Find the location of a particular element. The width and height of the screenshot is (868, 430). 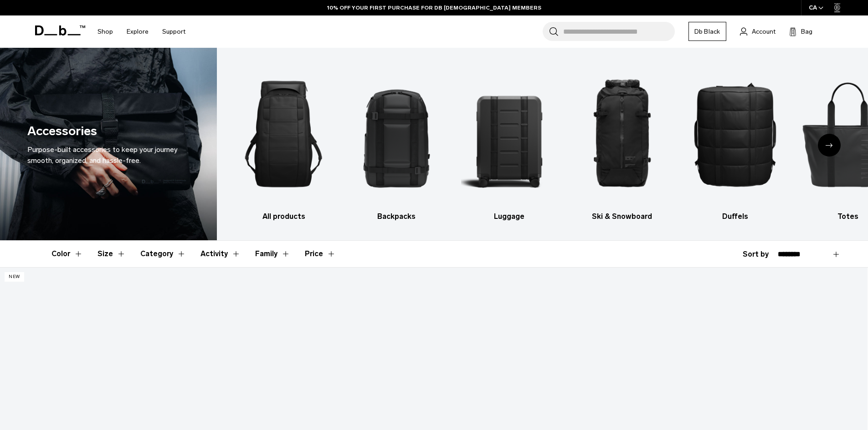

h1: Accessories is located at coordinates (62, 131).